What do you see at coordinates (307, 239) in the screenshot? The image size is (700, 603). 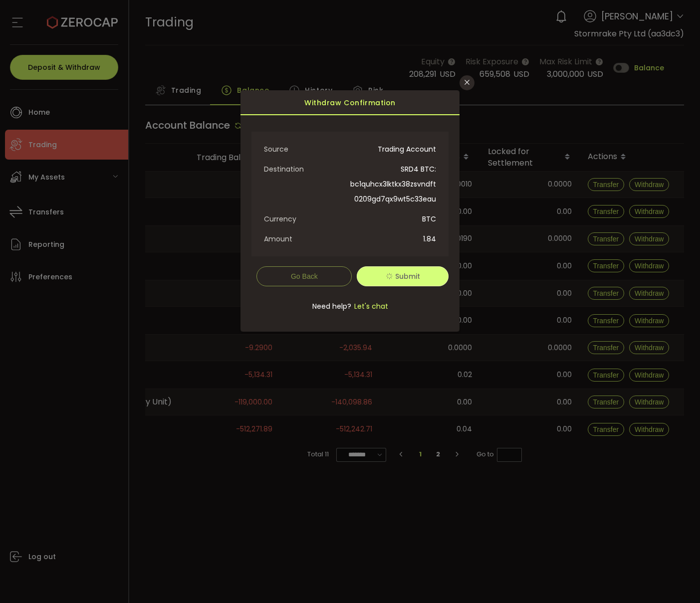 I see `span: Amount` at bounding box center [307, 239].